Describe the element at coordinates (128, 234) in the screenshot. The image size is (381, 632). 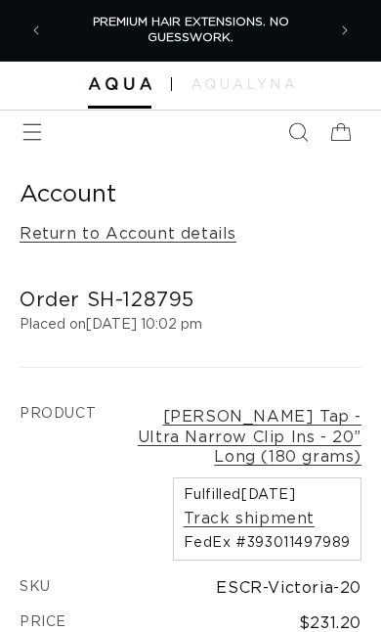
I see `a: Return to Account details` at that location.